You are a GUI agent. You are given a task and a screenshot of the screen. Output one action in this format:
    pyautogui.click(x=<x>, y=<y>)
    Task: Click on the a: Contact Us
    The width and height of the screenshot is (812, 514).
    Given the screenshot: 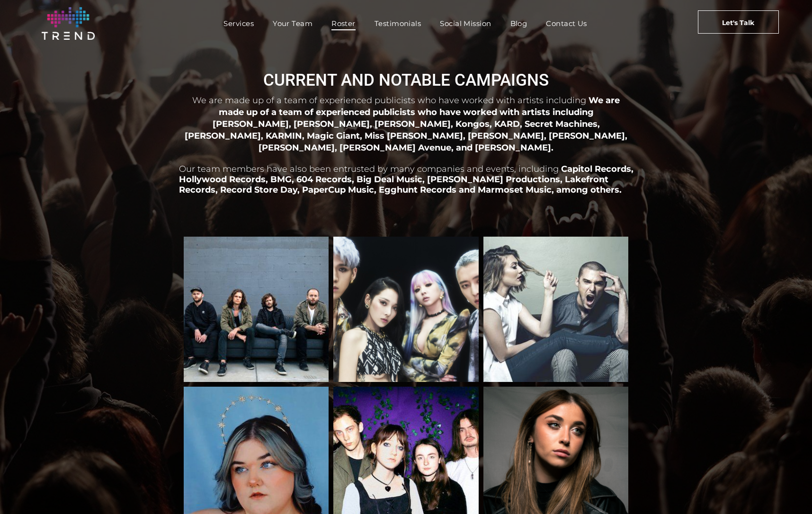 What is the action you would take?
    pyautogui.click(x=567, y=23)
    